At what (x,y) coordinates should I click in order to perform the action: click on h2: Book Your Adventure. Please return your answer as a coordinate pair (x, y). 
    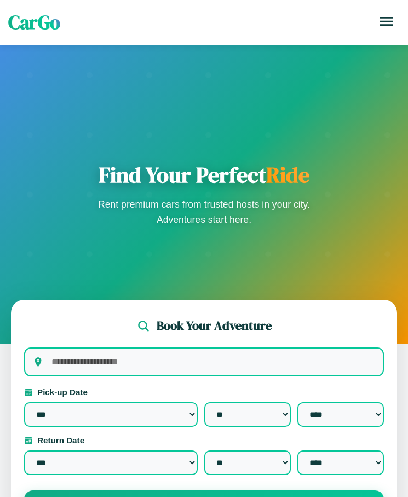
    Looking at the image, I should click on (214, 325).